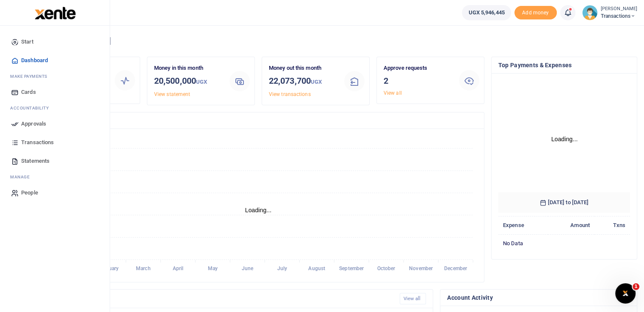 The width and height of the screenshot is (644, 312). Describe the element at coordinates (33, 108) in the screenshot. I see `span: countability` at that location.